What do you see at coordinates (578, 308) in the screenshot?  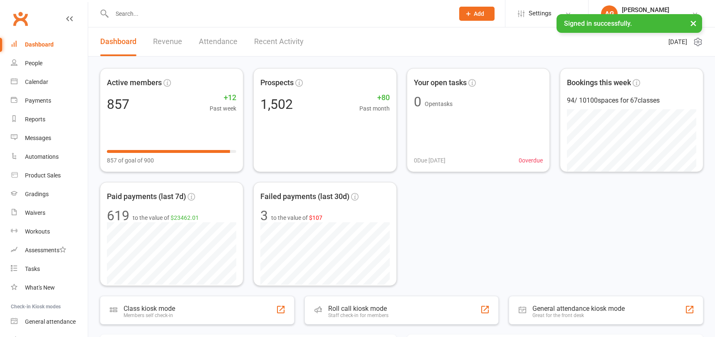 I see `div: General attendance kiosk mode` at bounding box center [578, 308].